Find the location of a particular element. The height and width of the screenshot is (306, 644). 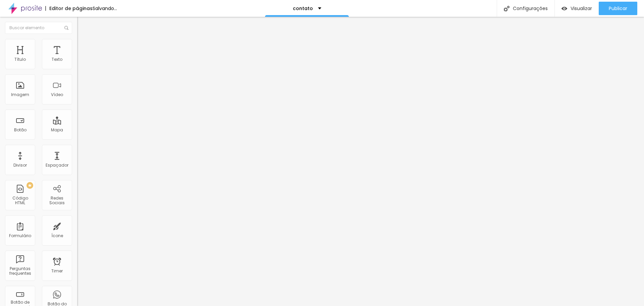

div: Divisor is located at coordinates (20, 165).